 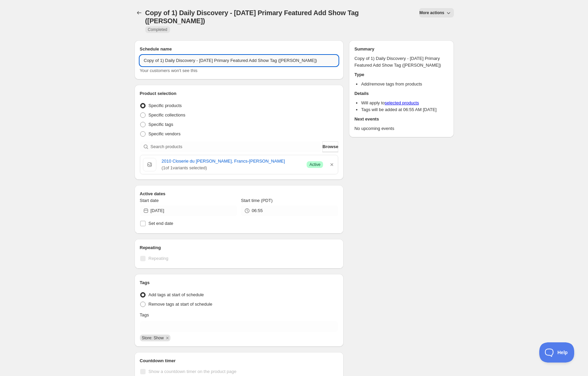 What do you see at coordinates (149, 200) in the screenshot?
I see `span: Start date` at bounding box center [149, 200].